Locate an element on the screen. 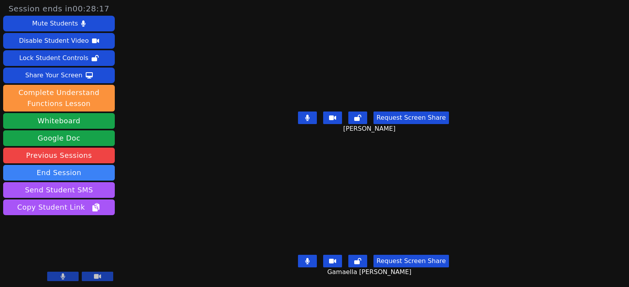  button: Share Your Screen is located at coordinates (59, 76).